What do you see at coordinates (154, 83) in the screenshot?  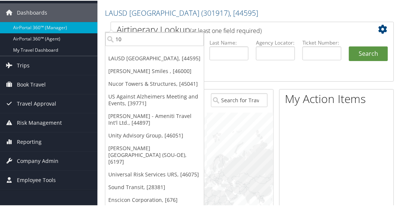 I see `a: Nucor Towers & Structures, [45041]` at bounding box center [154, 83].